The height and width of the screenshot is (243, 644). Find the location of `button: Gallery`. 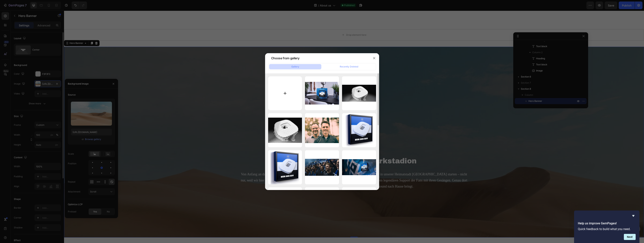

button: Gallery is located at coordinates (295, 67).